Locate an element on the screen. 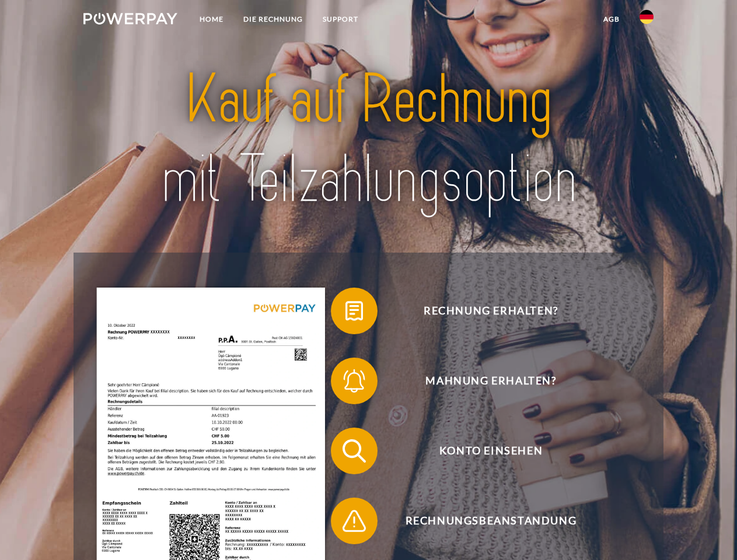  a: Mahnung erhalten? is located at coordinates (483, 381).